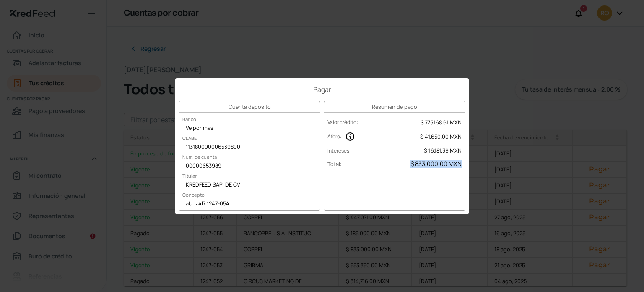 This screenshot has height=292, width=644. I want to click on div: KREDFEED SAPI DE CV, so click(249, 185).